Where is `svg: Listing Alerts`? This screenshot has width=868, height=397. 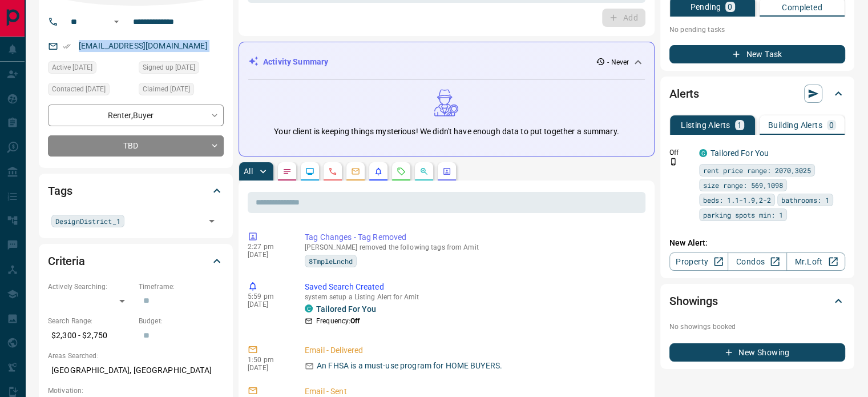
svg: Listing Alerts is located at coordinates (378, 171).